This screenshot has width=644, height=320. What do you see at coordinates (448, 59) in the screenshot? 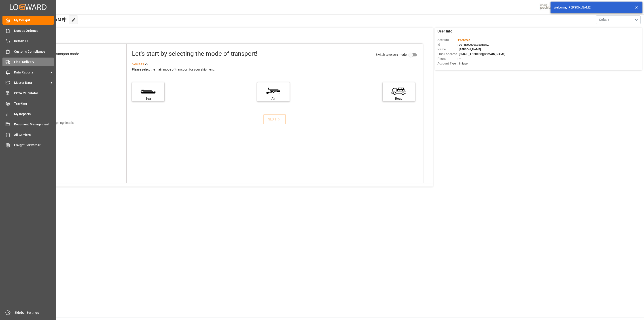
I see `span: Phone` at bounding box center [448, 59].